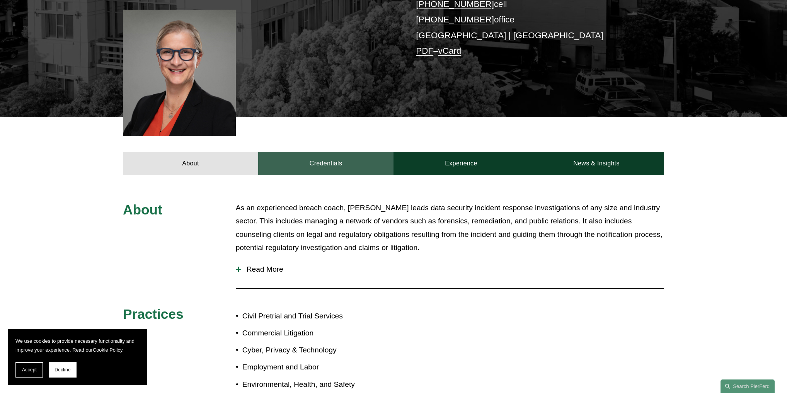 Image resolution: width=787 pixels, height=393 pixels. I want to click on button: Decline, so click(63, 370).